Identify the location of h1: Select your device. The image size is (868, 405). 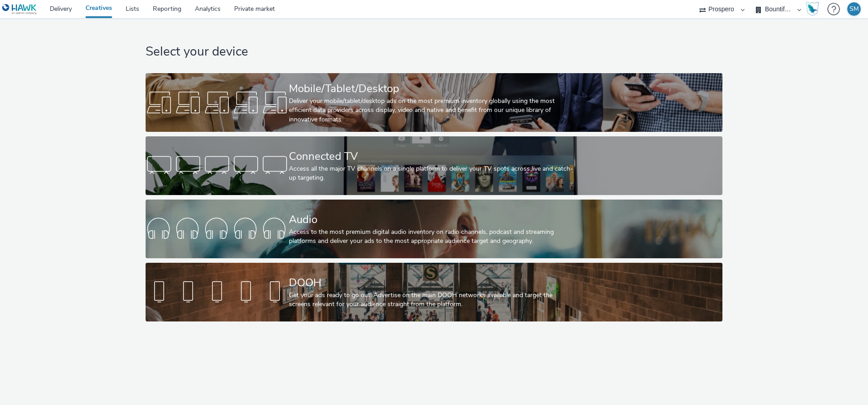
(434, 52).